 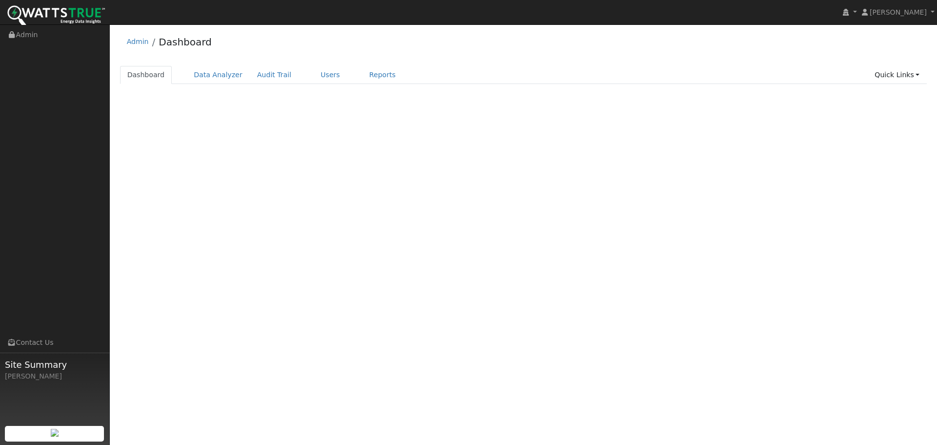 I want to click on img: retrieve, so click(x=55, y=433).